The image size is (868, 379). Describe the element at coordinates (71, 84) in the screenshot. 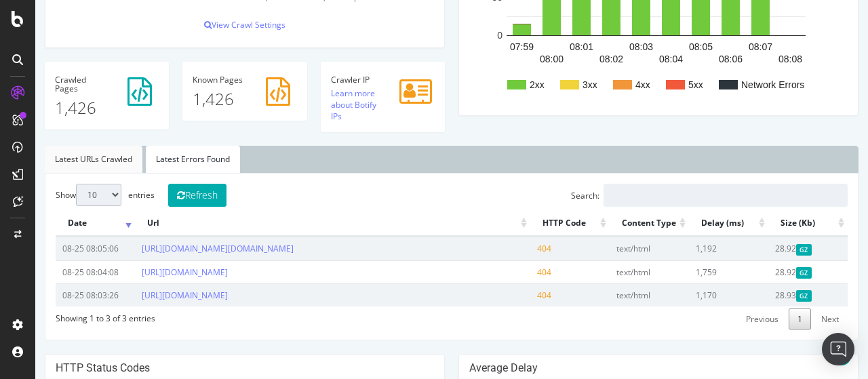

I see `h4: Pages Crawled` at that location.